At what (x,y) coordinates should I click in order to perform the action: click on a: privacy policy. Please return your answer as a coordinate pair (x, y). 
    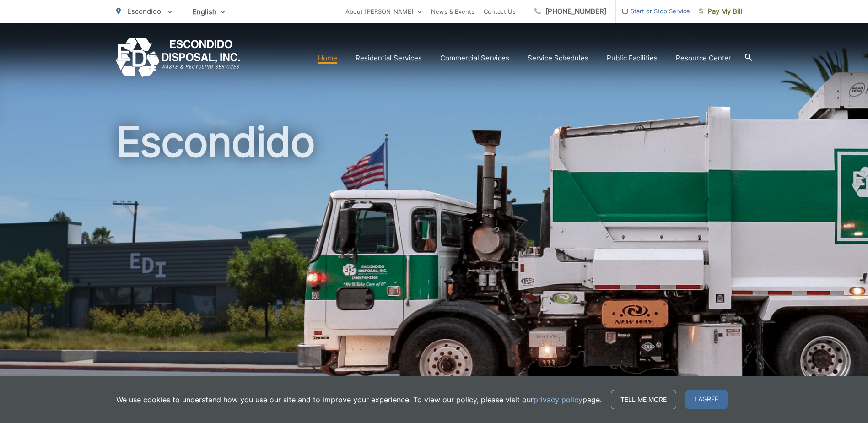
    Looking at the image, I should click on (558, 400).